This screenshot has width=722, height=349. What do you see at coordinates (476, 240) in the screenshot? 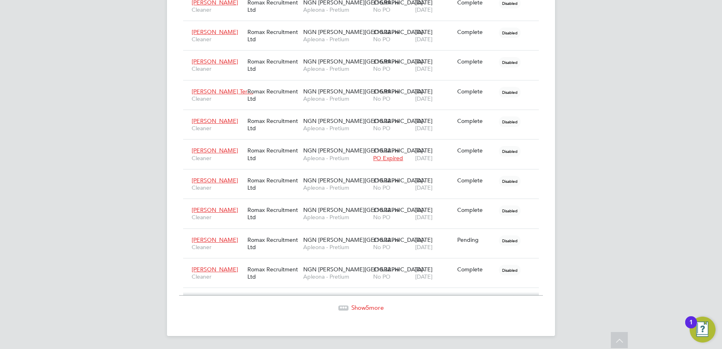
I see `div: Pending` at bounding box center [476, 240].